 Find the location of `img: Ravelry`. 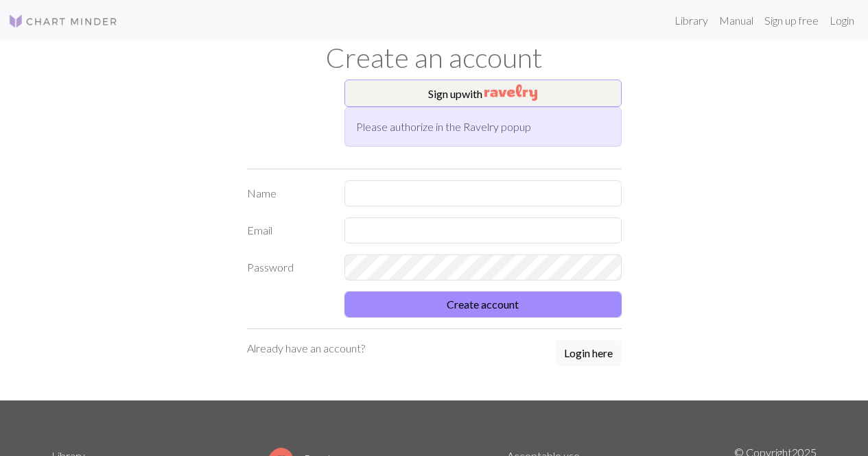

img: Ravelry is located at coordinates (510, 93).